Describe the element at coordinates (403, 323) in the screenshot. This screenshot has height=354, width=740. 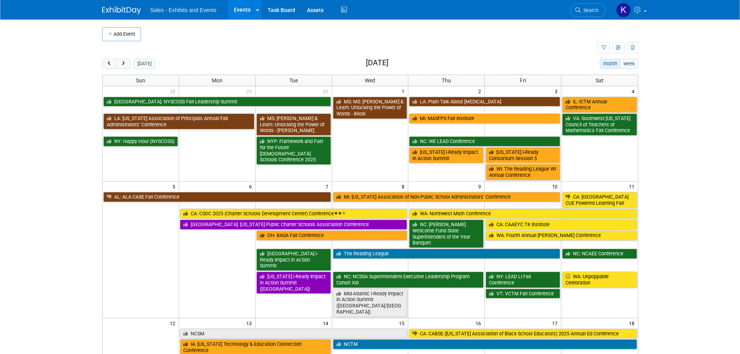
I see `span: 15` at that location.